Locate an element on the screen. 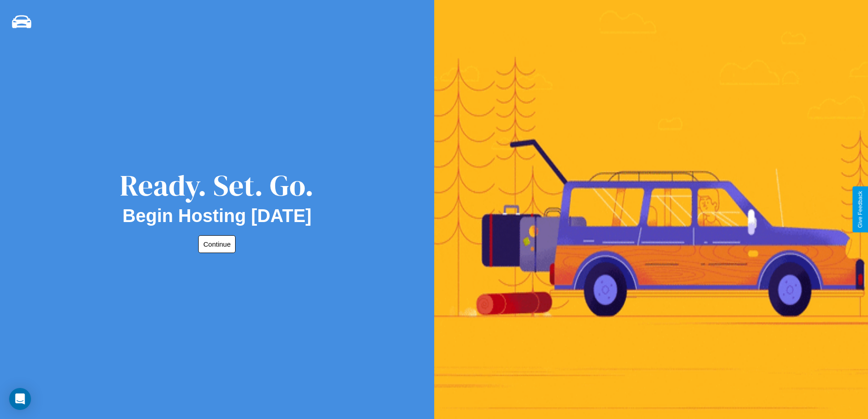  button: Continue is located at coordinates (217, 244).